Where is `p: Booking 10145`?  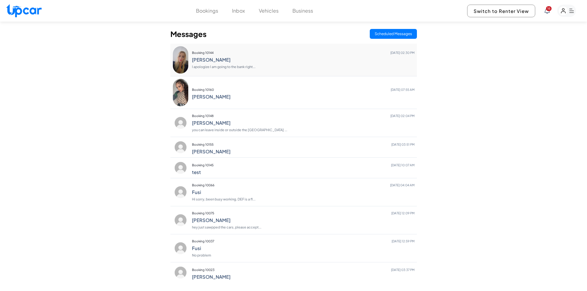 p: Booking 10145 is located at coordinates (303, 165).